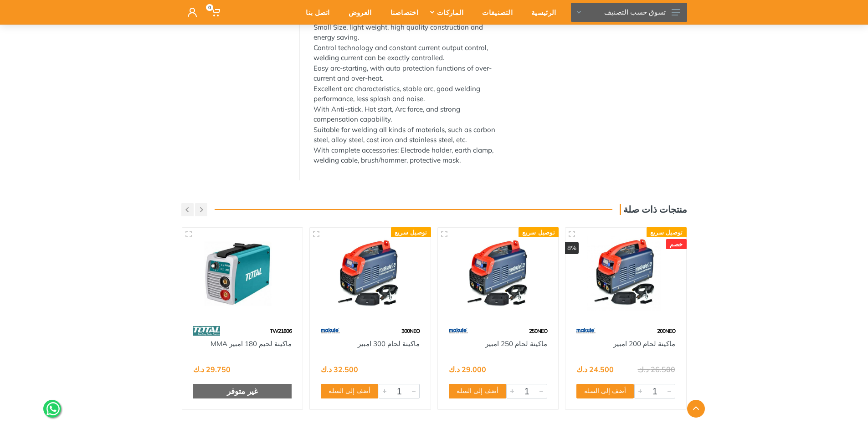 Image resolution: width=868 pixels, height=434 pixels. Describe the element at coordinates (657, 369) in the screenshot. I see `div: 26.500 د.ك` at that location.